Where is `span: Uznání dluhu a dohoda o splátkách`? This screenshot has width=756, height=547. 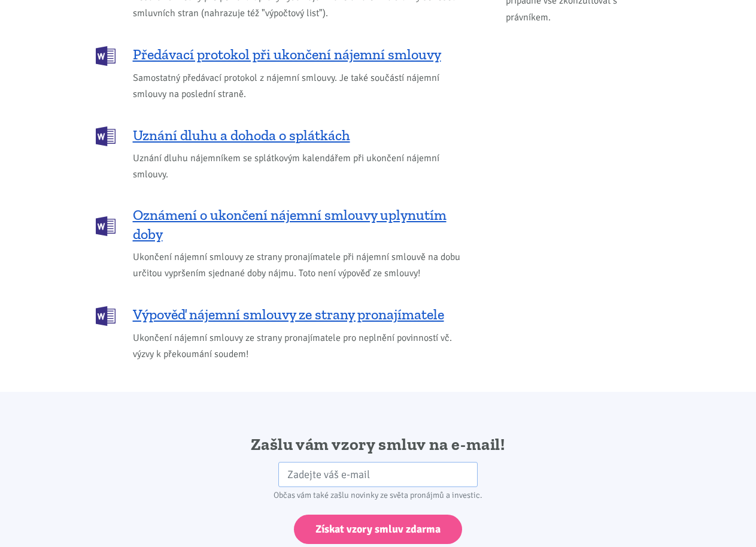 span: Uznání dluhu a dohoda o splátkách is located at coordinates (242, 135).